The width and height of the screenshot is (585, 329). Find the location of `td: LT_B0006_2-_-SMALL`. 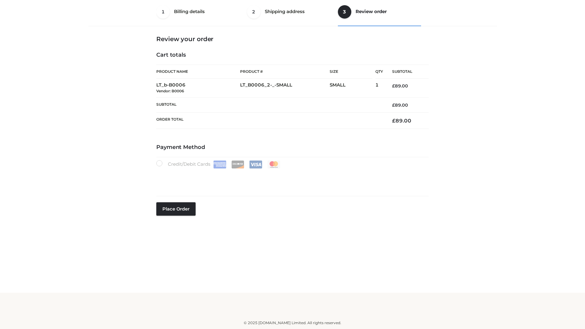

td: LT_B0006_2-_-SMALL is located at coordinates (285, 88).